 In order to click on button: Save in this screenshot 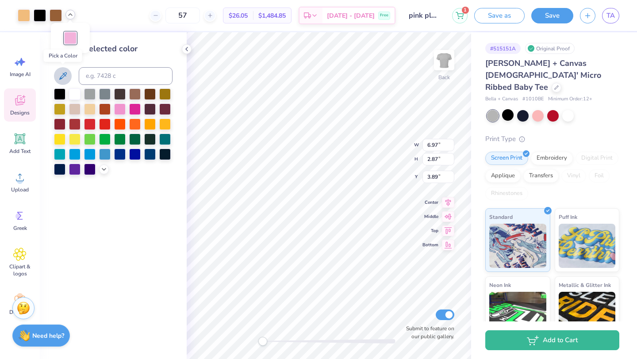, I will do `click(552, 15)`.